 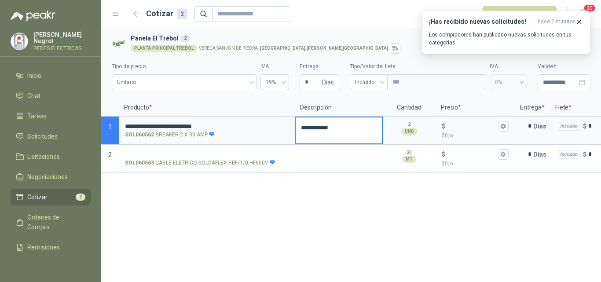 What do you see at coordinates (508, 82) in the screenshot?
I see `span: 0%` at bounding box center [508, 82].